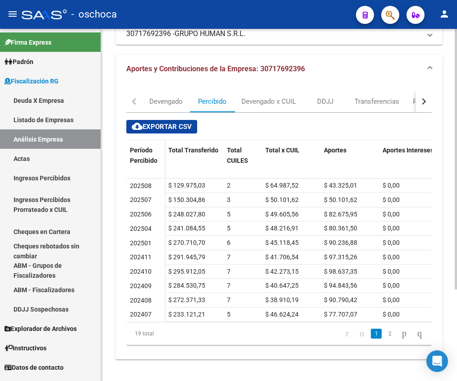  I want to click on span: $ 80.361,50, so click(340, 228).